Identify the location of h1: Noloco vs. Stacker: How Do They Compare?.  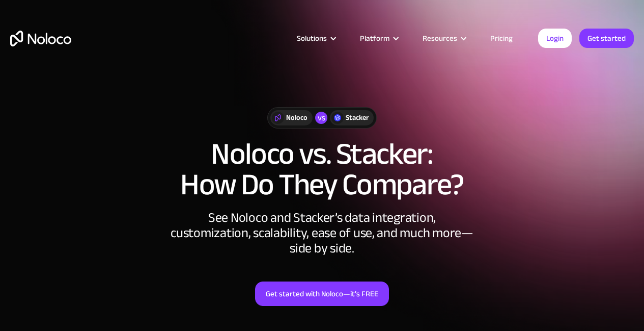
(322, 169).